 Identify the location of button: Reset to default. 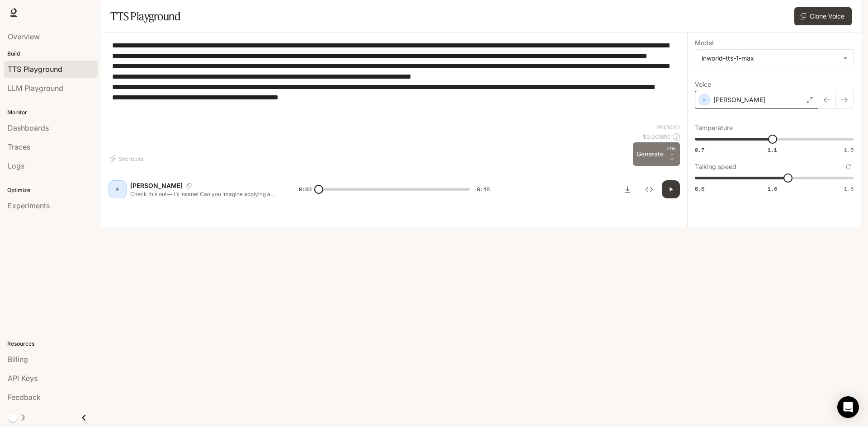
(848, 167).